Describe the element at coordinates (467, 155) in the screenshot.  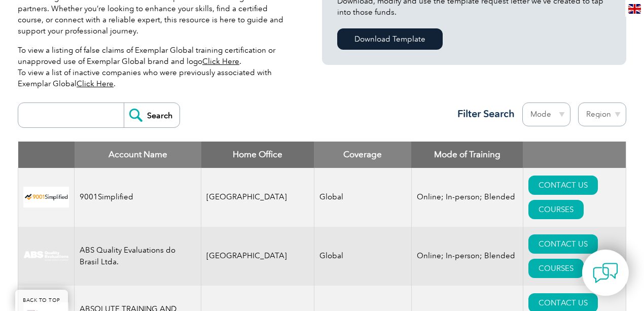
I see `th: Mode of Training: activate to sort column ascending` at that location.